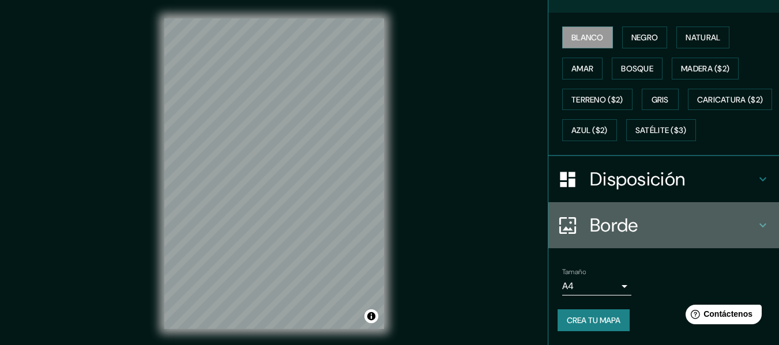 The height and width of the screenshot is (345, 779). Describe the element at coordinates (730, 100) in the screenshot. I see `font: Caricatura ($2)` at that location.